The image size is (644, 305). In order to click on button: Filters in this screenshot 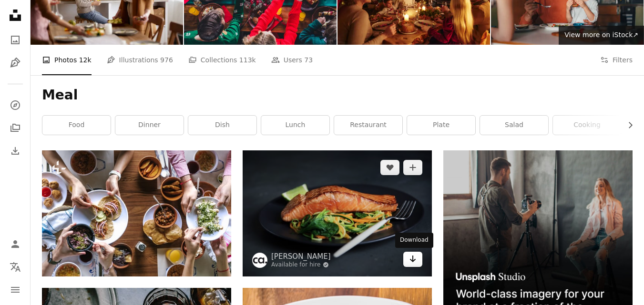, I will do `click(617, 60)`.